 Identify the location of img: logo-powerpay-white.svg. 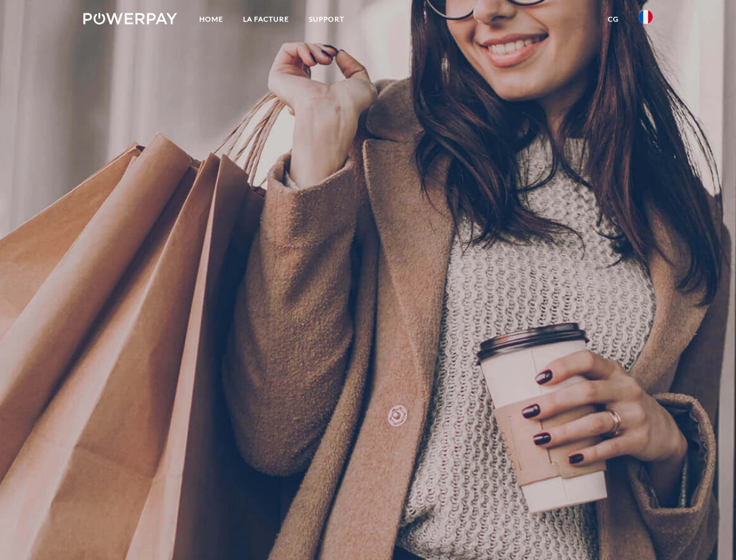
(130, 18).